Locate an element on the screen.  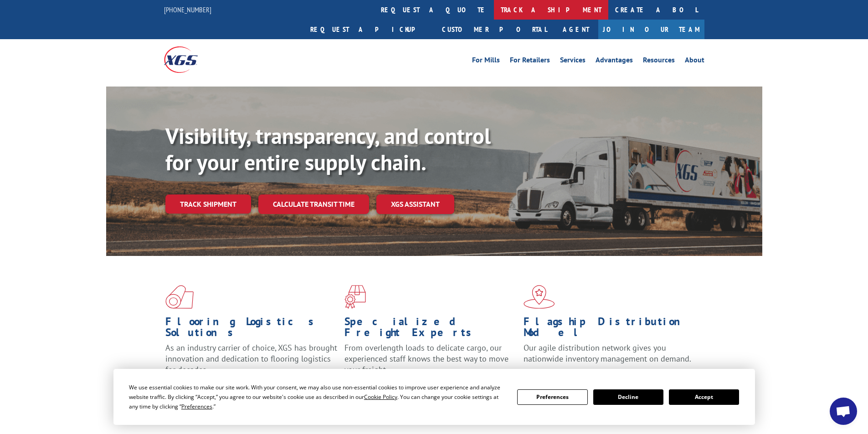
div: Open chat is located at coordinates (843, 411).